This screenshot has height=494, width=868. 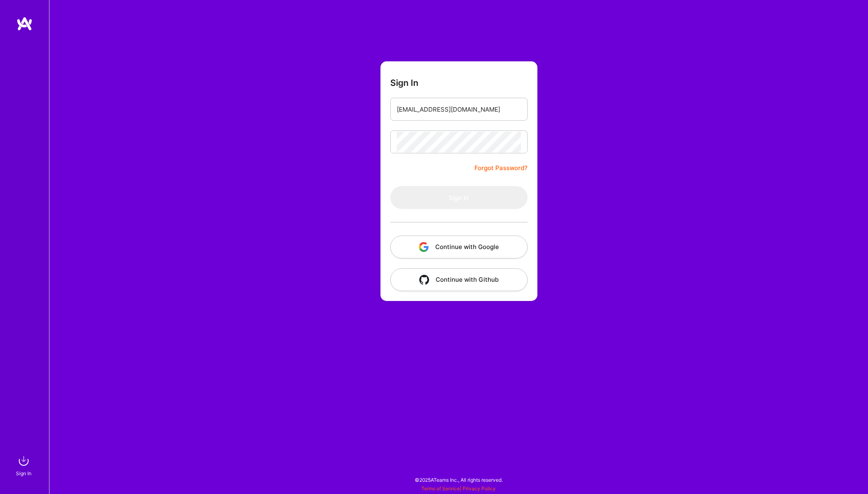 What do you see at coordinates (501, 168) in the screenshot?
I see `a: Forgot Password?` at bounding box center [501, 168].